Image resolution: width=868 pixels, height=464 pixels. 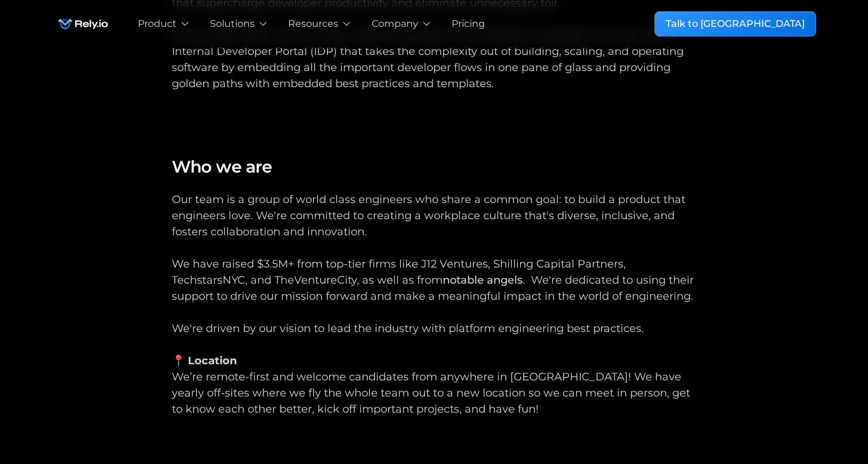 I want to click on a: home, so click(x=83, y=24).